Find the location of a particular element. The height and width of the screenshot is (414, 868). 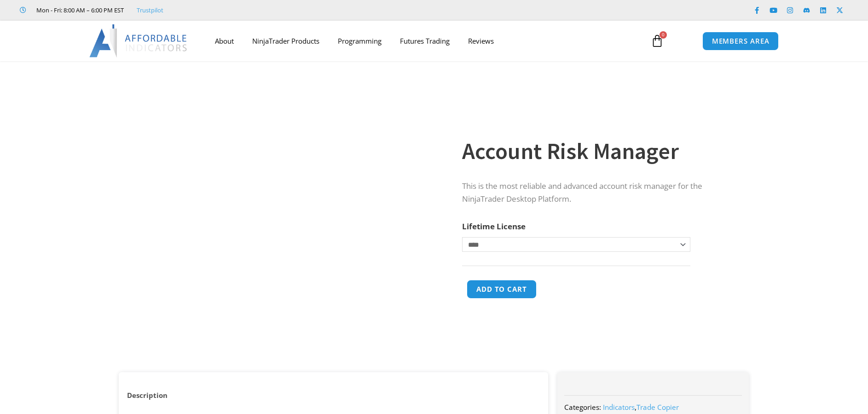

a: Description is located at coordinates (147, 395).